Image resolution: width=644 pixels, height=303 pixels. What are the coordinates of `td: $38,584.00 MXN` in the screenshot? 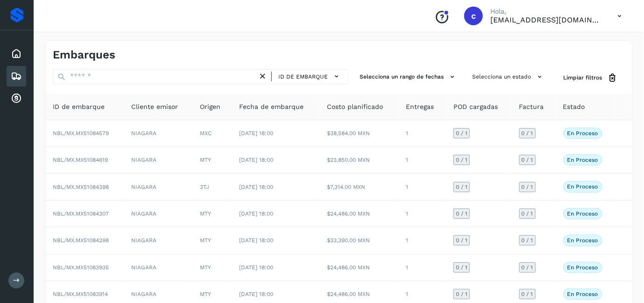 It's located at (358, 133).